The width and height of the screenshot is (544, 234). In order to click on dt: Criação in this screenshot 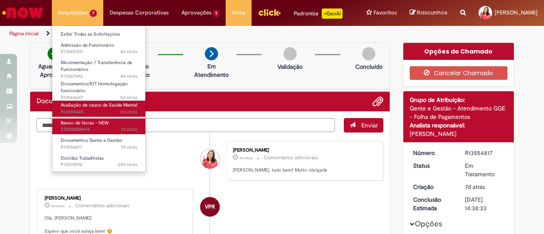, I will do `click(433, 187)`.